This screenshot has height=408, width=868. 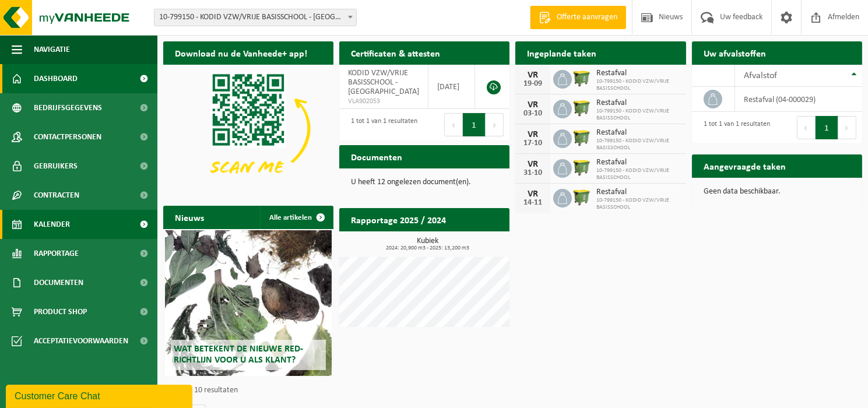 I want to click on div: 31-10, so click(x=533, y=173).